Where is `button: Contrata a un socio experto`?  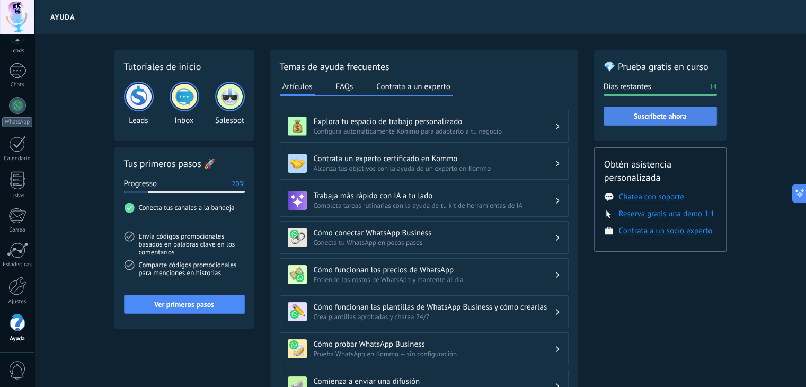
button: Contrata a un socio experto is located at coordinates (666, 231).